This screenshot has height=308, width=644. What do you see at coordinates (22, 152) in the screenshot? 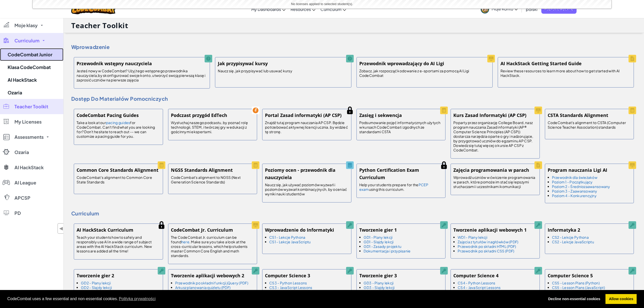
I see `span: Ozaria` at bounding box center [22, 152].